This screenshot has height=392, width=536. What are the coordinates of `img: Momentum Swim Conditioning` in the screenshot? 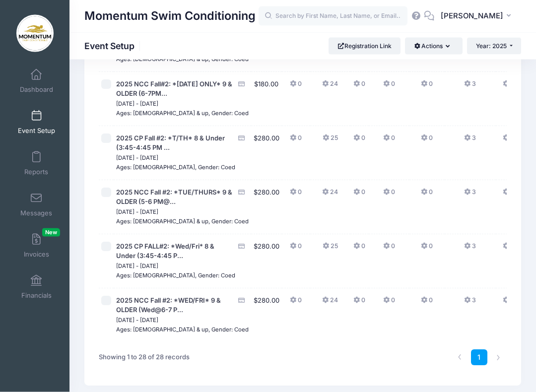 It's located at (35, 33).